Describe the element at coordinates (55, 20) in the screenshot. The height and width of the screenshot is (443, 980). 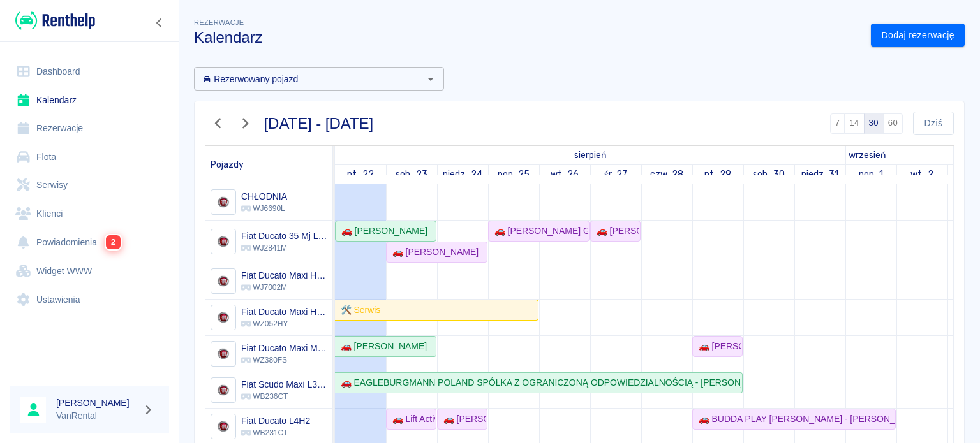
I see `img: Renthelp logo` at that location.